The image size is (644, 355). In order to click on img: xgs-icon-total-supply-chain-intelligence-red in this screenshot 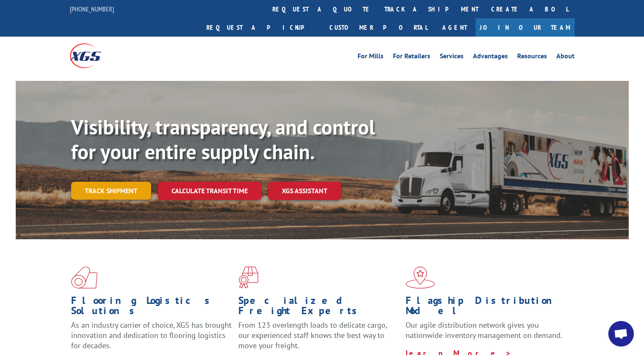, I will do `click(84, 278)`.